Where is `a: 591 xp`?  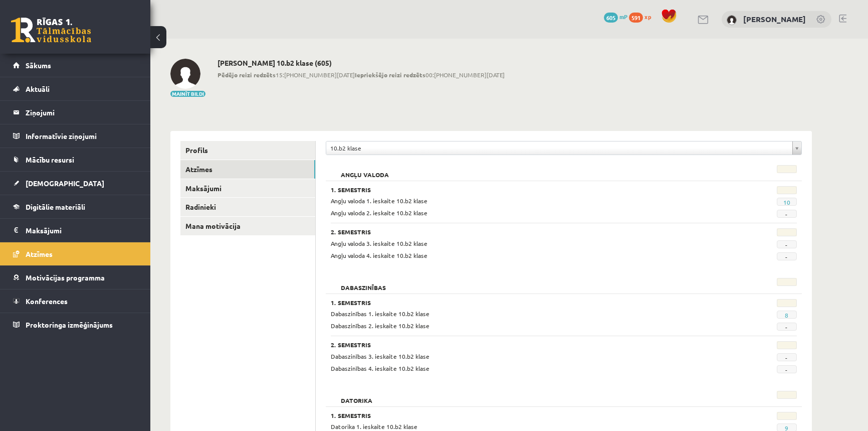 a: 591 xp is located at coordinates (642, 17).